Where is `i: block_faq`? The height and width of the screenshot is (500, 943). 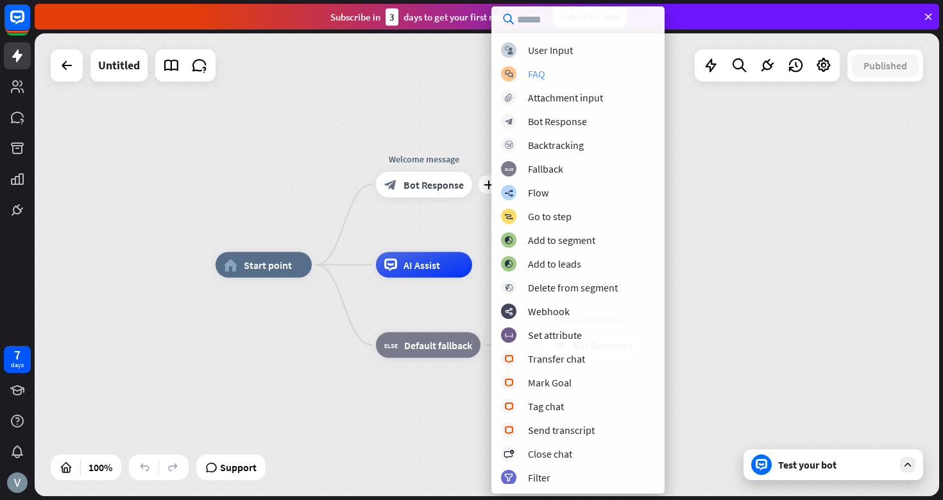
i: block_faq is located at coordinates (509, 74).